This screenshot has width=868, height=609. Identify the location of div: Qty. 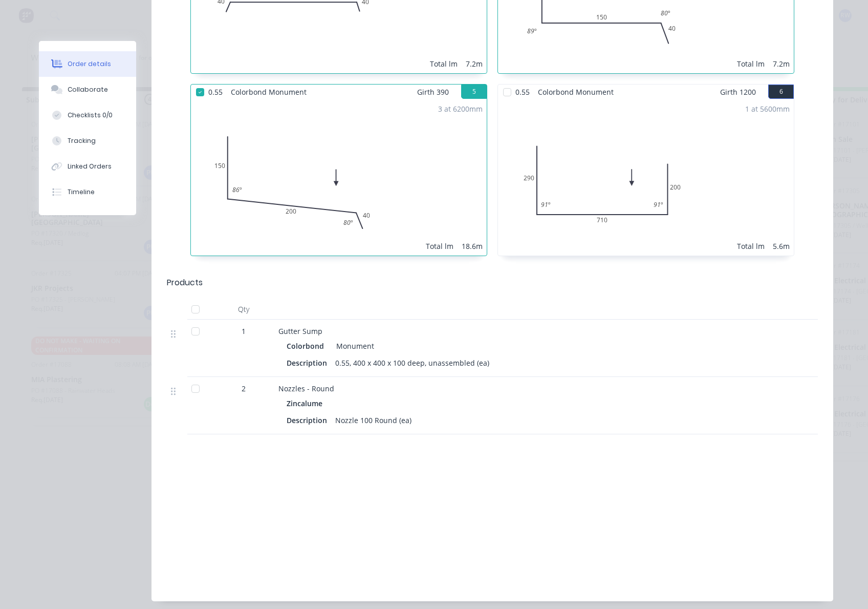
(243, 309).